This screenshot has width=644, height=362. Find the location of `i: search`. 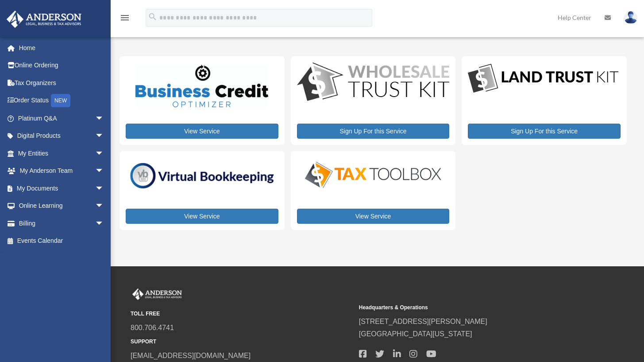

i: search is located at coordinates (153, 17).